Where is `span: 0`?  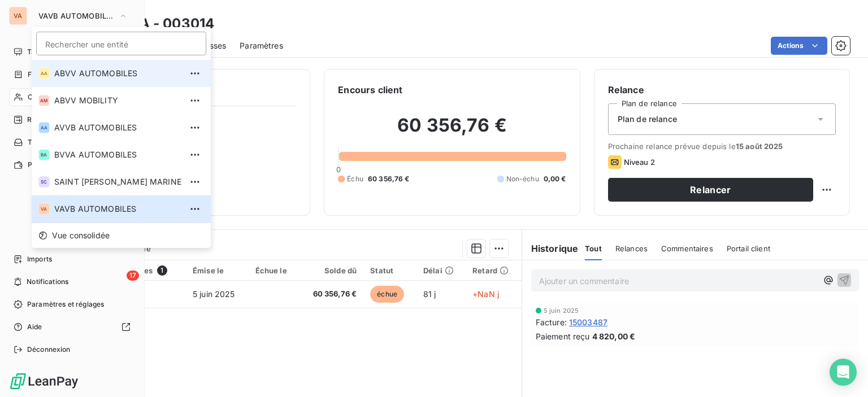
span: 0 is located at coordinates (339, 169).